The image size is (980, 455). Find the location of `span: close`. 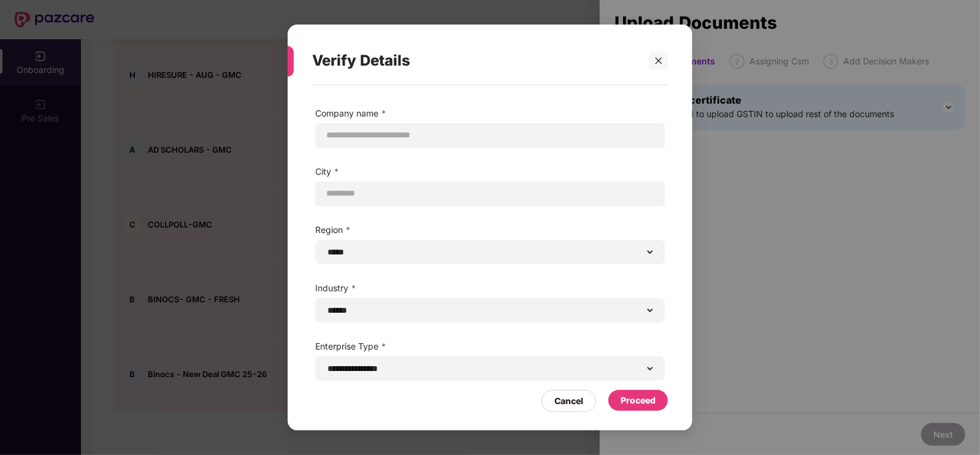

span: close is located at coordinates (659, 60).